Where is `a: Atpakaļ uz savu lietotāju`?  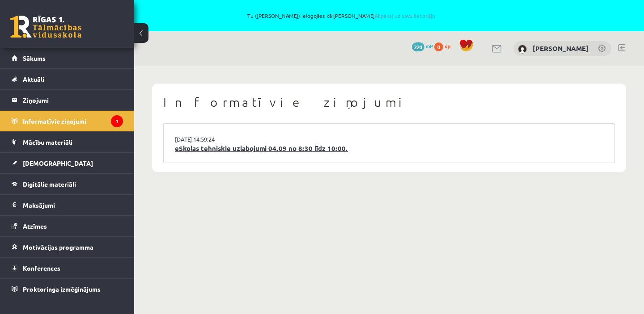 a: Atpakaļ uz savu lietotāju is located at coordinates (404, 16).